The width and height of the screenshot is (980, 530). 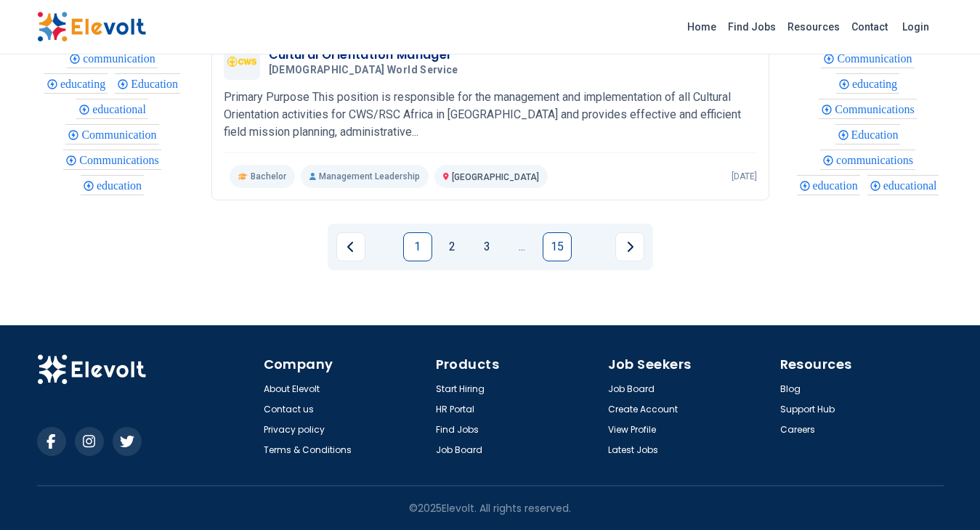 I want to click on h4: Job Seekers, so click(x=689, y=365).